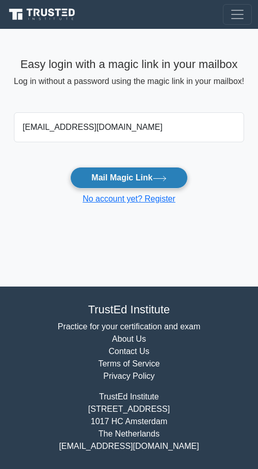 The image size is (258, 469). What do you see at coordinates (129, 83) in the screenshot?
I see `div: Log in without a password using the magic link in your mailbox!` at bounding box center [129, 83].